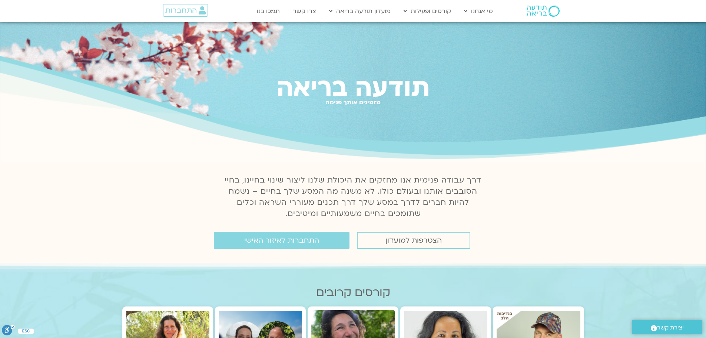  What do you see at coordinates (670, 327) in the screenshot?
I see `span: יצירת קשר` at bounding box center [670, 327].